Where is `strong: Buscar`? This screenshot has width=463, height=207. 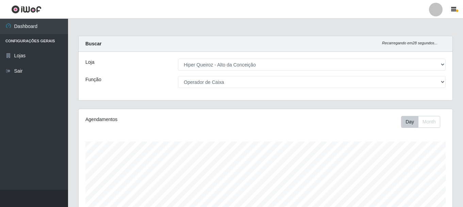
strong: Buscar is located at coordinates (93, 44).